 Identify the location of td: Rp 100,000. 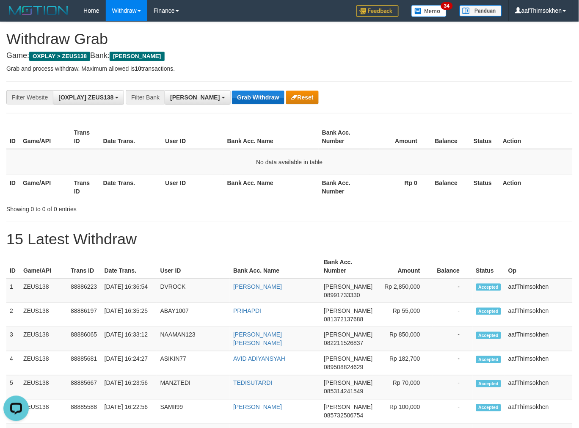
(405, 412).